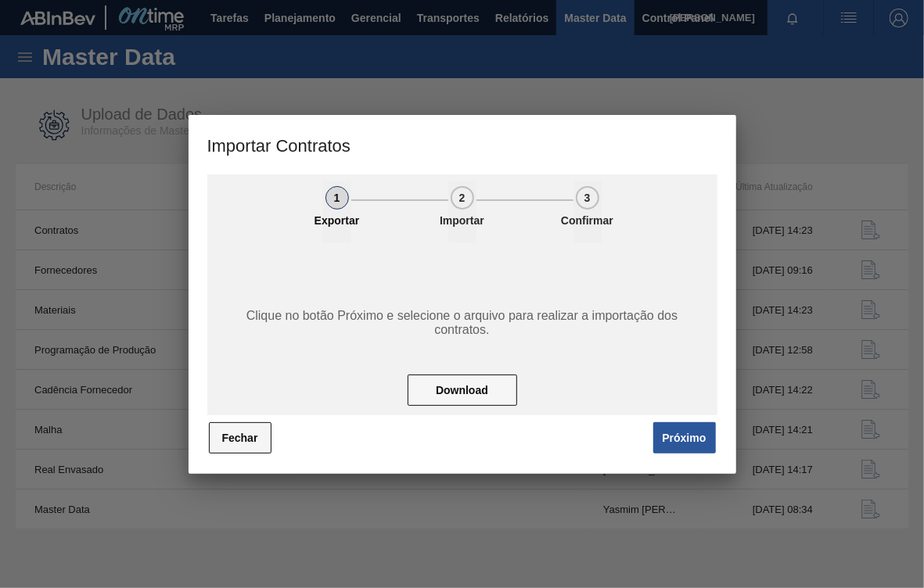  Describe the element at coordinates (462, 145) in the screenshot. I see `h3: Importar Contratos` at that location.